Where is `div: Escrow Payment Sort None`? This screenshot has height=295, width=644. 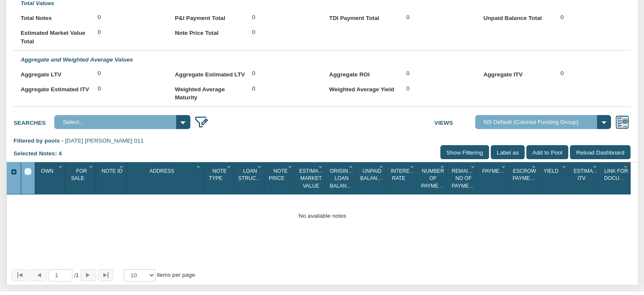 div: Escrow Payment Sort None is located at coordinates (524, 178).